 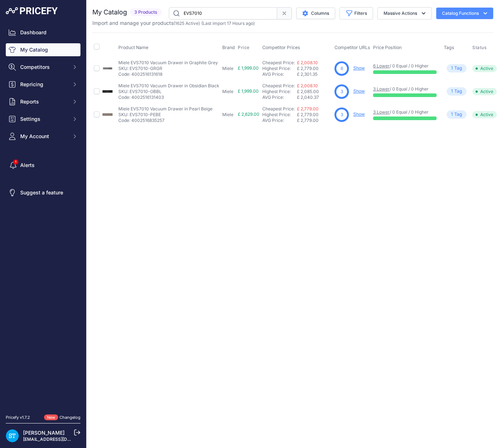 I want to click on a: 6 Lower, so click(x=382, y=66).